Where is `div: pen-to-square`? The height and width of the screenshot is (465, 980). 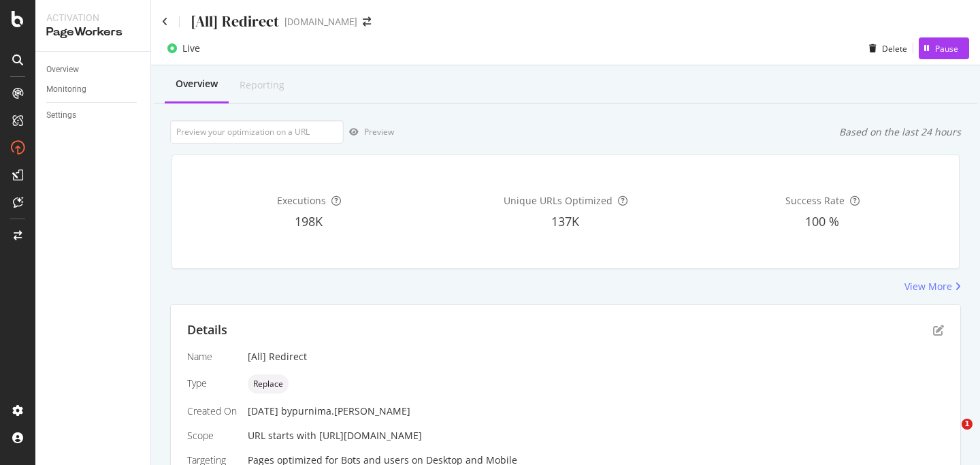
div: pen-to-square is located at coordinates (939, 330).